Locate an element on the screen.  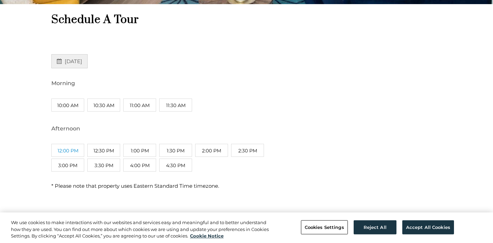
p: * Please note that property uses Eastern Standard Time timezone. is located at coordinates (163, 186).